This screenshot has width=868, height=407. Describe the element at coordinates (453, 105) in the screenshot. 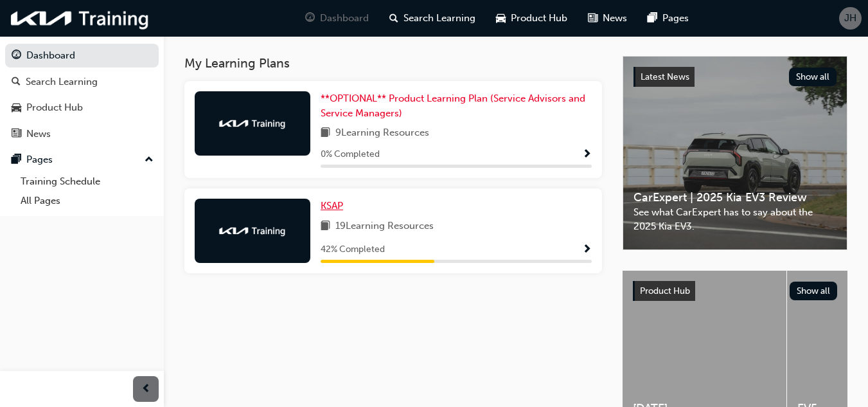

I see `span: **OPTIONAL** Product Learning Plan (Service Advisors and Service Managers)` at that location.